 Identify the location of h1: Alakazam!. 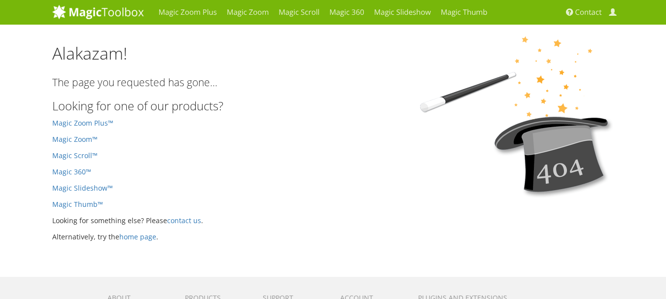
(333, 54).